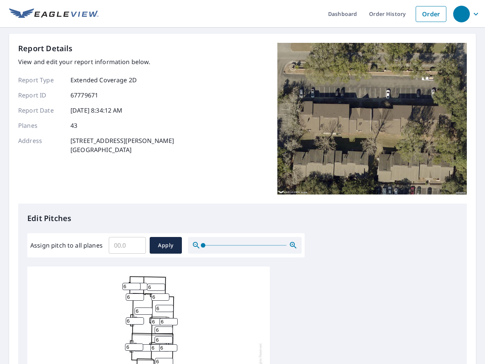 Image resolution: width=485 pixels, height=364 pixels. I want to click on p: Planes, so click(41, 126).